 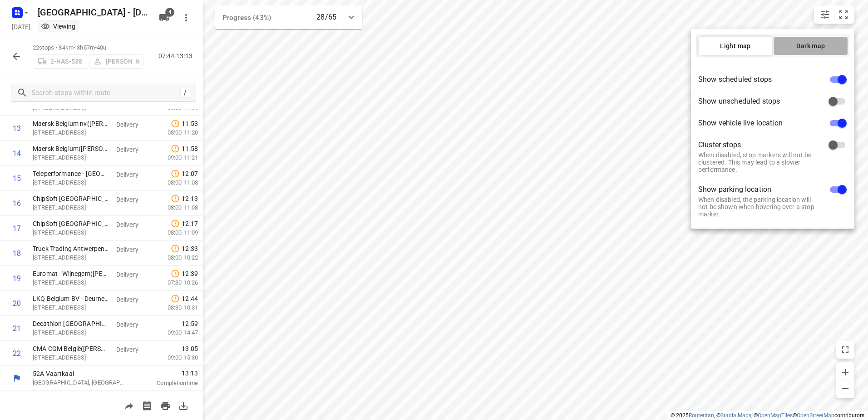 What do you see at coordinates (760, 123) in the screenshot?
I see `span: Show vehicle live location` at bounding box center [760, 123].